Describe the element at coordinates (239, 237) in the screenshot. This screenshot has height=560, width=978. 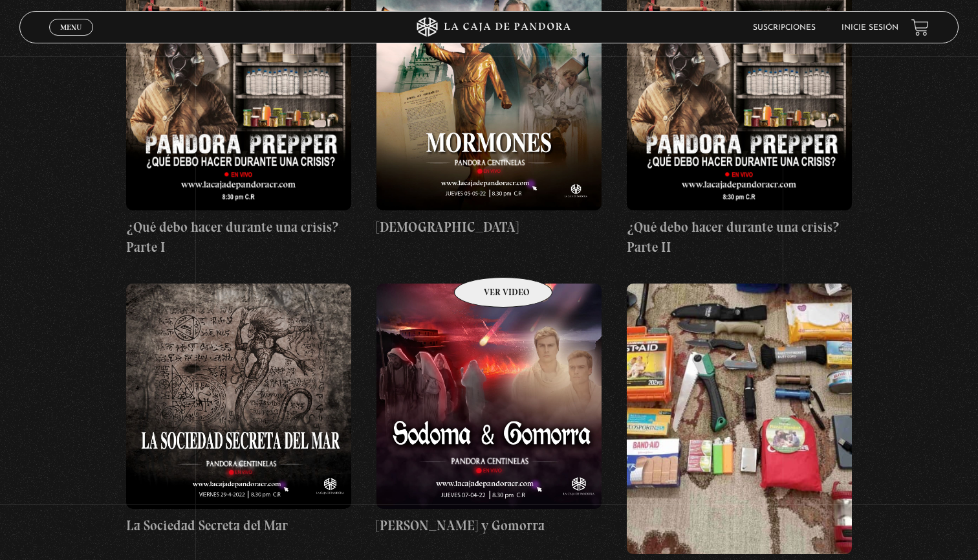
I see `h4: ¿Qué debo hacer durante una crisis? Parte I` at that location.